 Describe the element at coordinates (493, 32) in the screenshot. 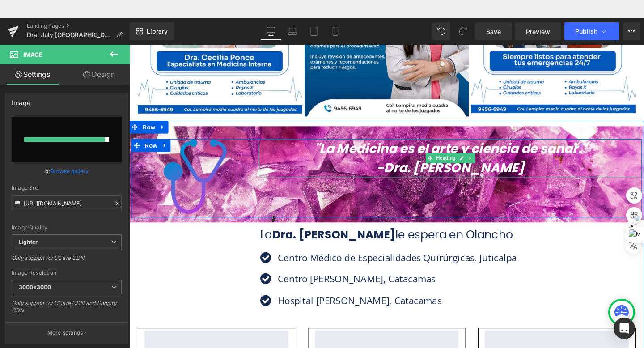

I see `span: Save` at that location.